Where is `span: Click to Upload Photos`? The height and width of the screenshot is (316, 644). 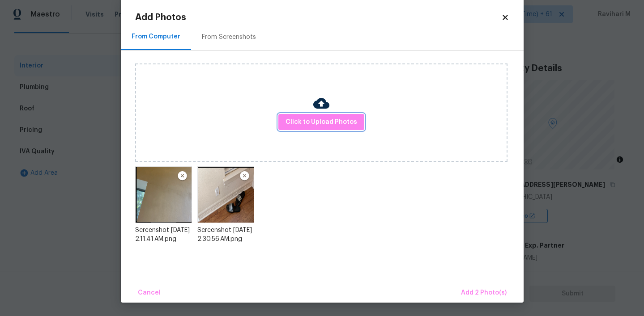
span: Click to Upload Photos is located at coordinates (321, 122).